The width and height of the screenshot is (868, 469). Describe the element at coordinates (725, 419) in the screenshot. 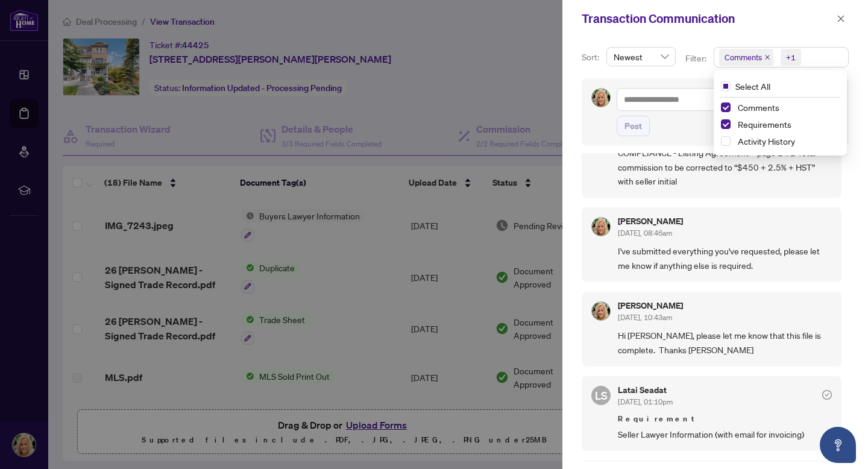

I see `span: Requirement` at that location.